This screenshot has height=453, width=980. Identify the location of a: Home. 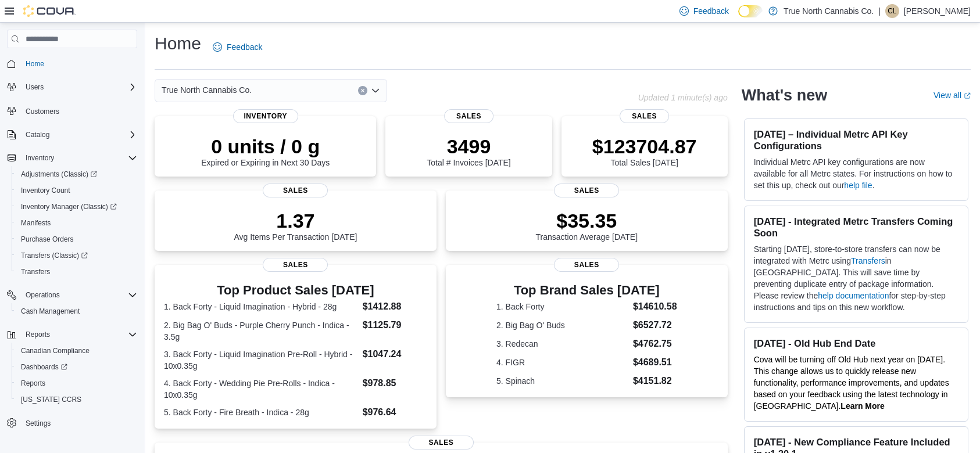
(35, 64).